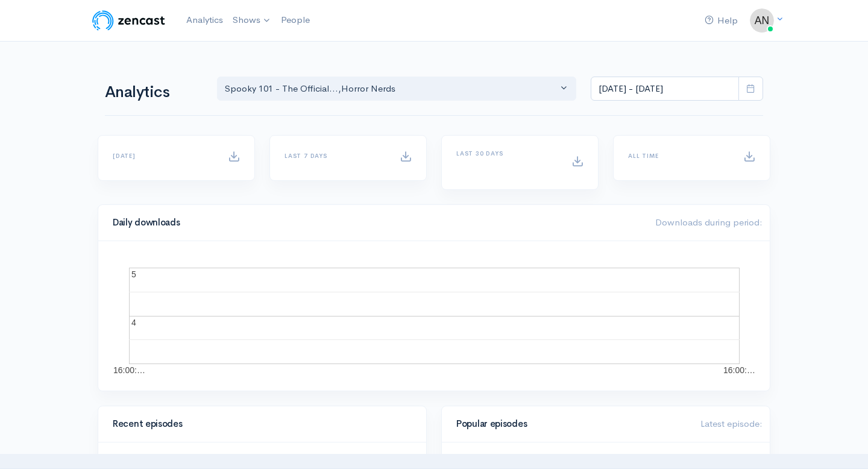 The height and width of the screenshot is (469, 868). I want to click on span: Downloads during period:, so click(708, 222).